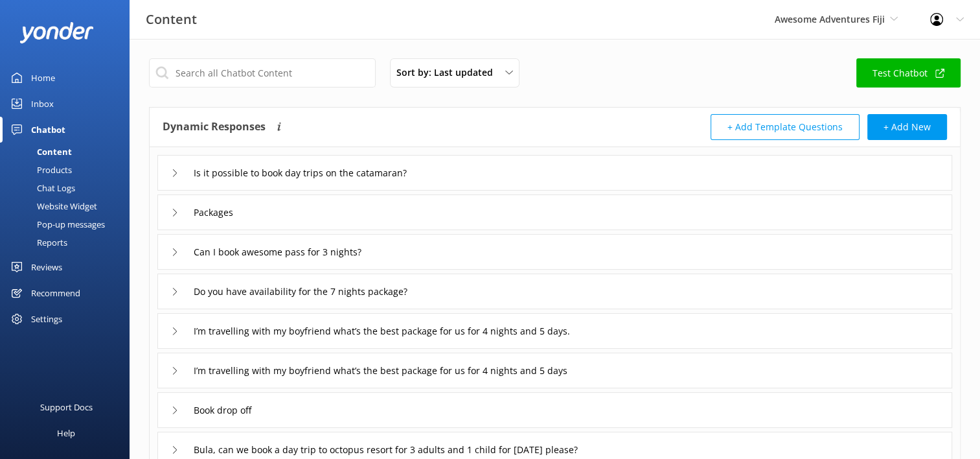  I want to click on div: Support Docs, so click(66, 407).